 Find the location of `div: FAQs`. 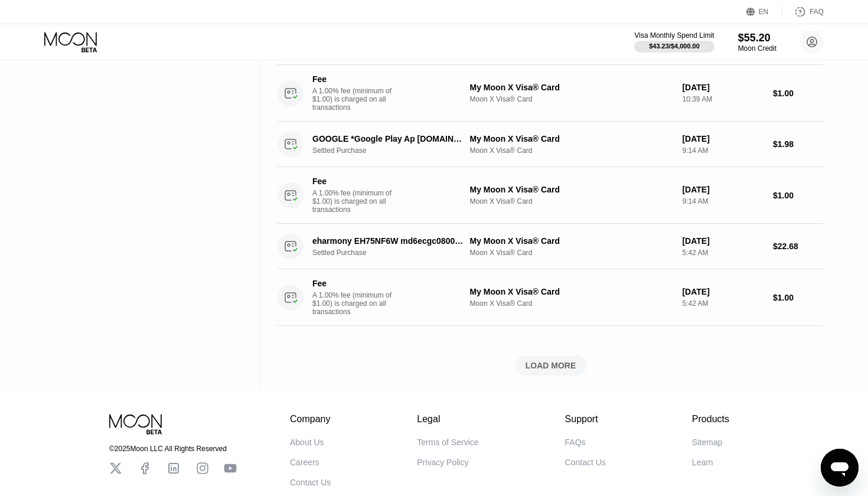

div: FAQs is located at coordinates (575, 442).